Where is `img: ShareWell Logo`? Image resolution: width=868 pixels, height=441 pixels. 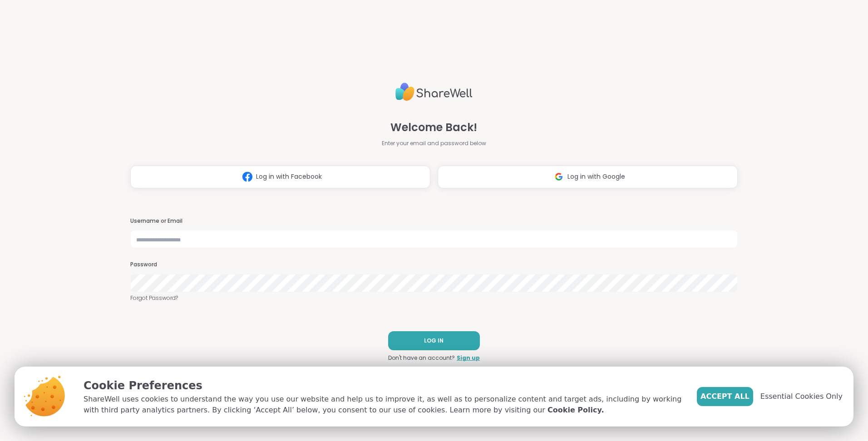
img: ShareWell Logo is located at coordinates (434, 92).